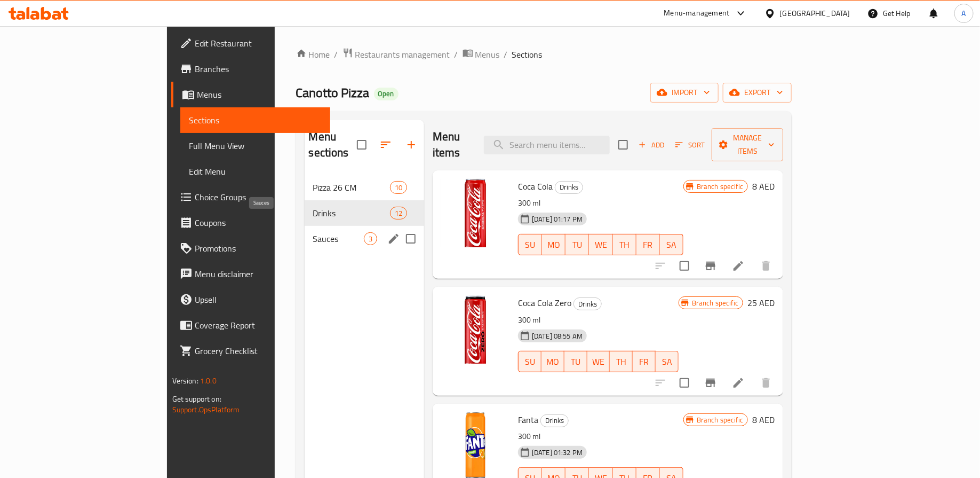 This screenshot has height=478, width=980. What do you see at coordinates (251, 350) in the screenshot?
I see `a: Grocery Checklist` at bounding box center [251, 350].